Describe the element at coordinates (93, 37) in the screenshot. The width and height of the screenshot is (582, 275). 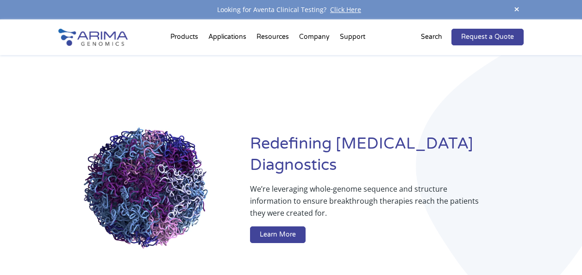
I see `img: Arima-Genomics-logo` at that location.